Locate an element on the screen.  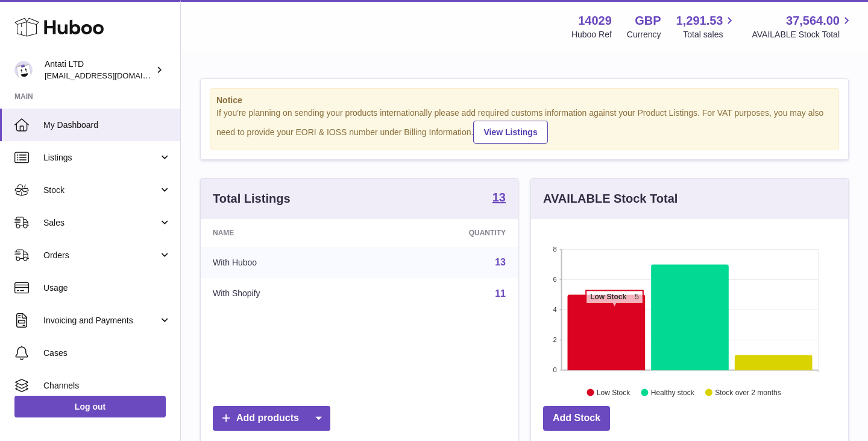
span: Invoicing and Payments is located at coordinates (100, 320).